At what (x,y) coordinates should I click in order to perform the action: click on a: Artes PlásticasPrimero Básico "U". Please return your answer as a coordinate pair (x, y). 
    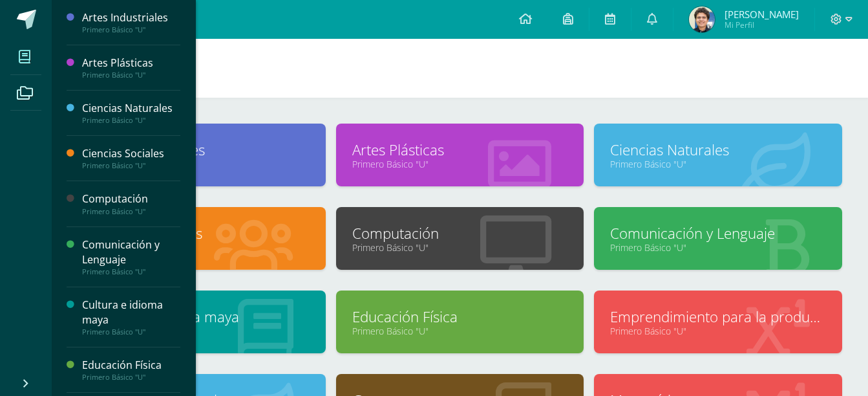
    Looking at the image, I should click on (131, 68).